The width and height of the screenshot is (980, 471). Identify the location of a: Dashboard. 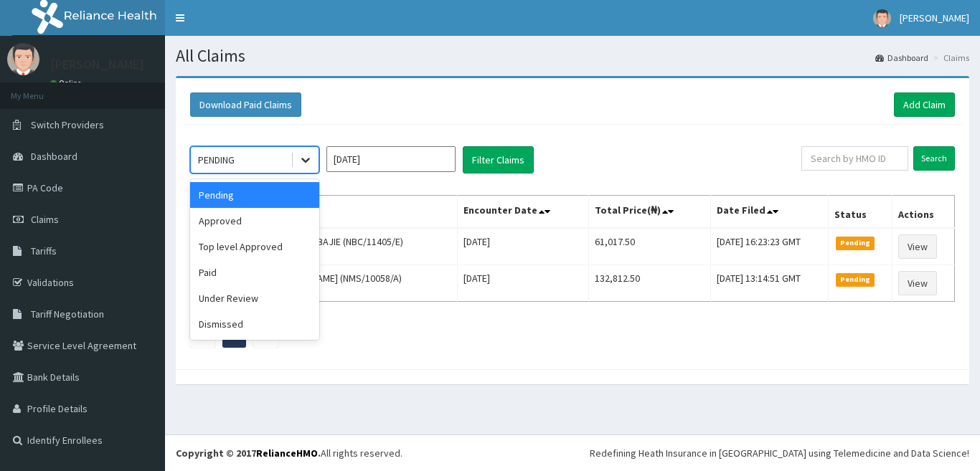
(902, 58).